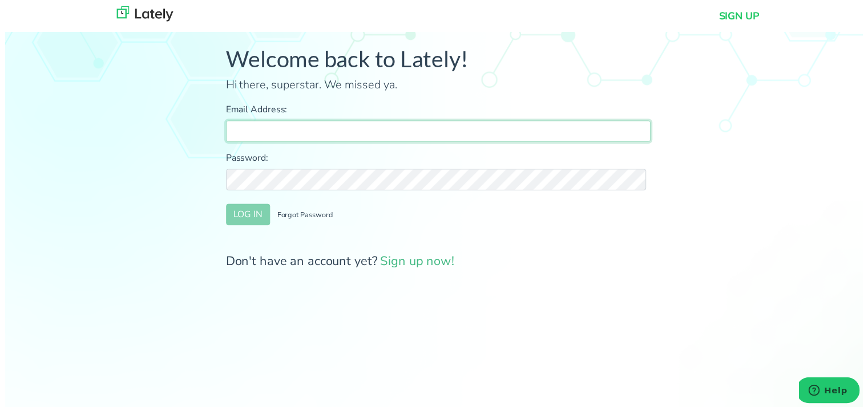  What do you see at coordinates (438, 86) in the screenshot?
I see `p: Hi there, superstar. We missed ya.` at bounding box center [438, 86].